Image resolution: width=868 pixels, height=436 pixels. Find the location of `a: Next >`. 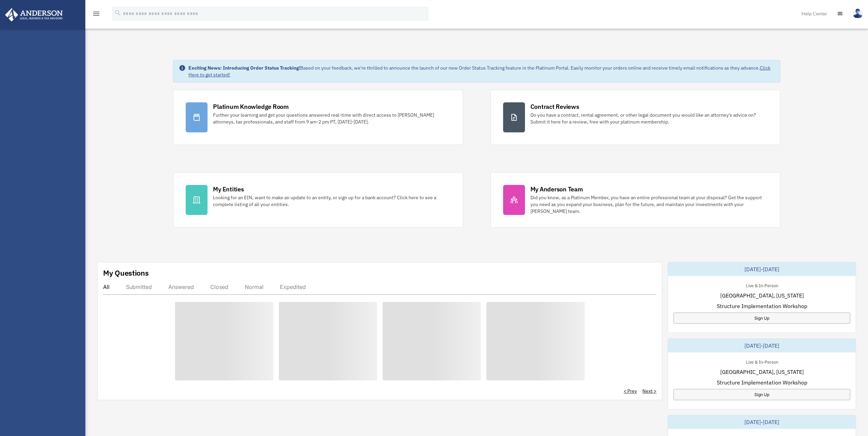

a: Next > is located at coordinates (649, 391).